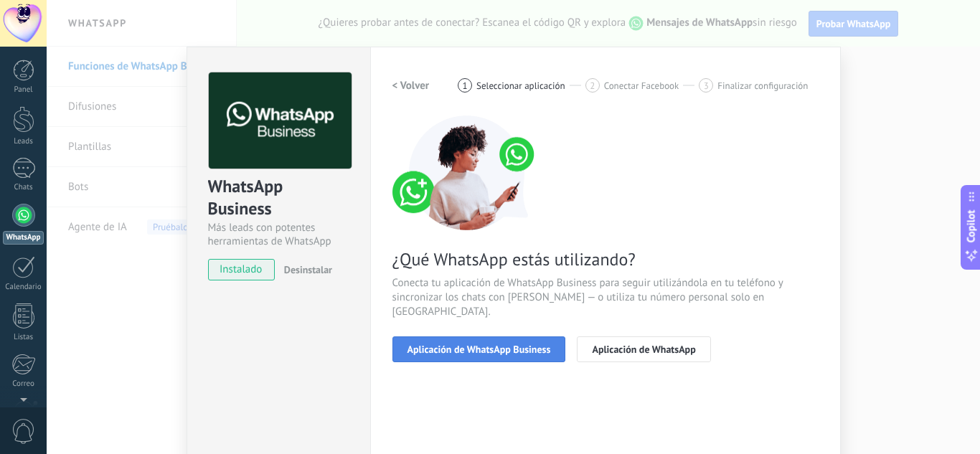 This screenshot has width=980, height=454. I want to click on button: Aplicación de WhatsApp, so click(643, 350).